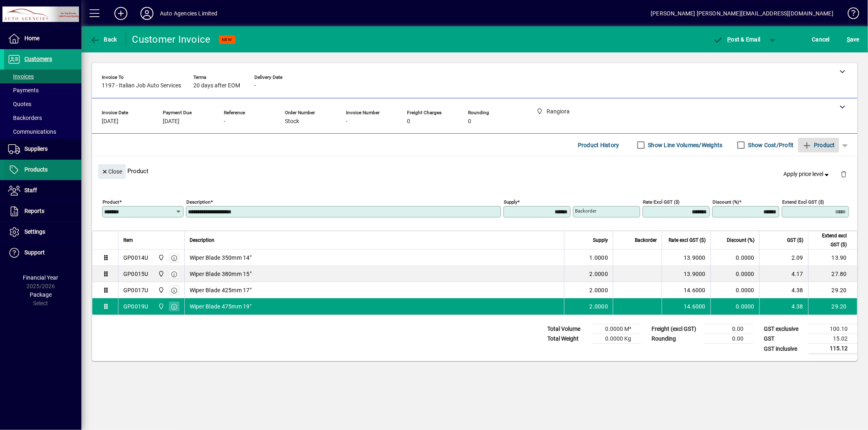 The image size is (868, 430). Describe the element at coordinates (818, 145) in the screenshot. I see `span: Product` at that location.